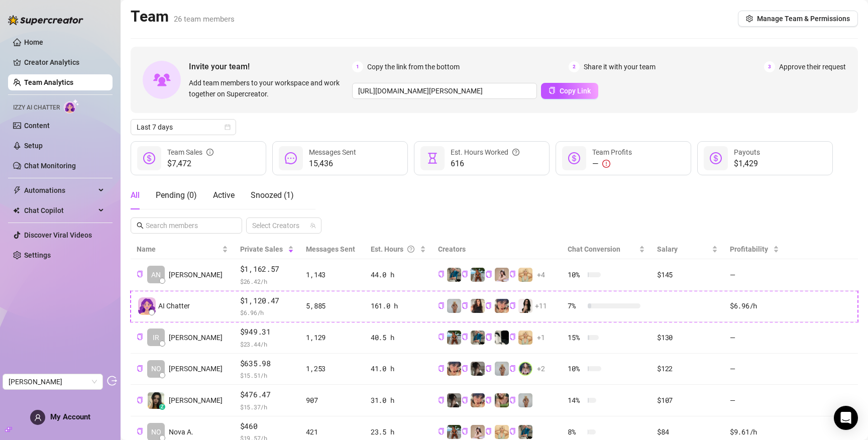 This screenshot has height=440, width=868. What do you see at coordinates (267, 364) in the screenshot?
I see `span: $635.98` at bounding box center [267, 364].